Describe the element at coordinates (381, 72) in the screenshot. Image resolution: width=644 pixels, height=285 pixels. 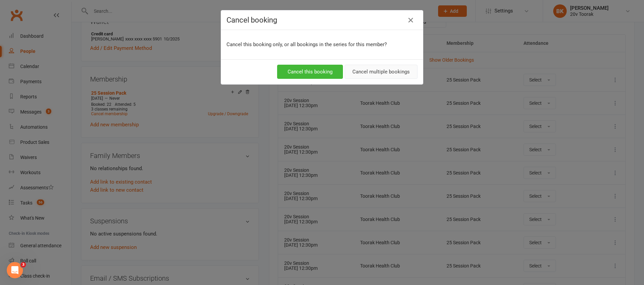
I see `button: Cancel multiple bookings` at that location.